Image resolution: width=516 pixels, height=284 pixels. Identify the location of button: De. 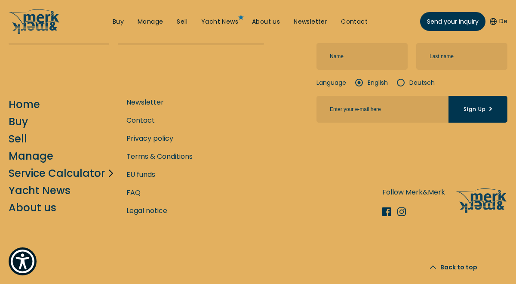
(499, 22).